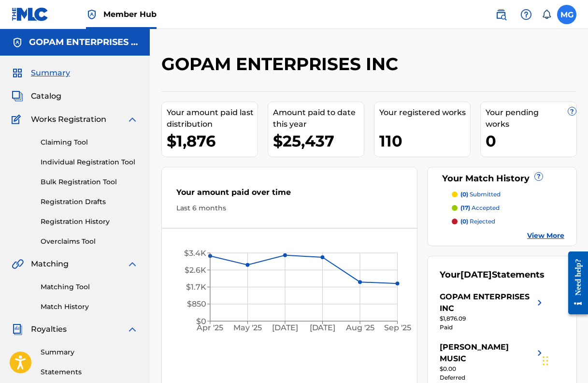 The width and height of the screenshot is (588, 383). I want to click on img: Catalog, so click(17, 96).